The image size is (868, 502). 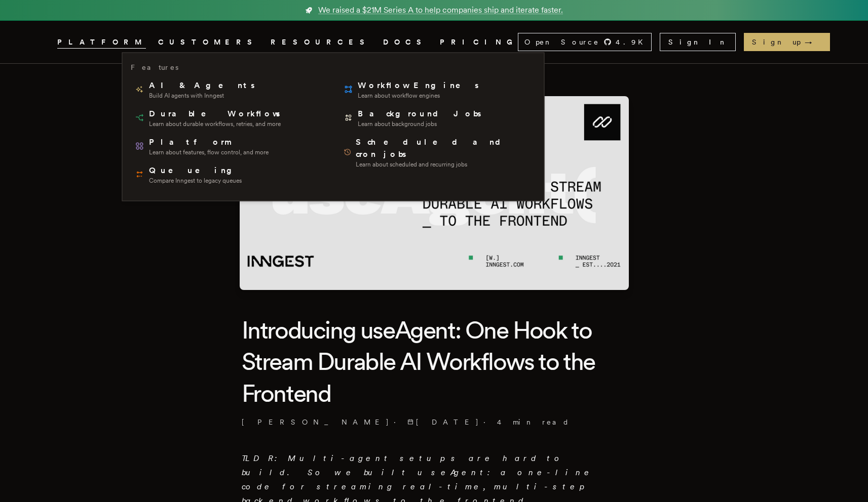 What do you see at coordinates (320, 42) in the screenshot?
I see `button: RESOURCES` at bounding box center [320, 42].